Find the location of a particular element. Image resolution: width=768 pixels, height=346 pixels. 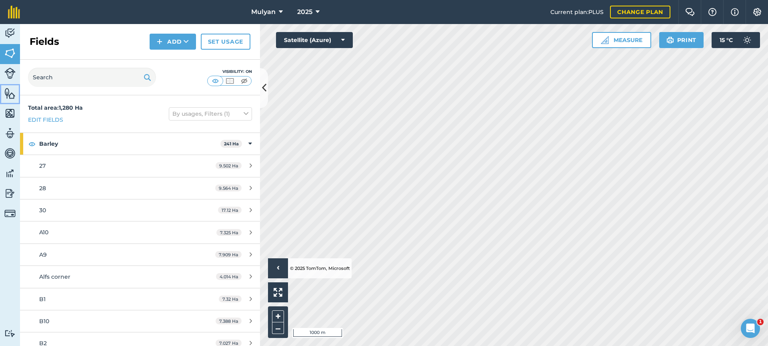

button: Satellite (Azure) is located at coordinates (314, 40).